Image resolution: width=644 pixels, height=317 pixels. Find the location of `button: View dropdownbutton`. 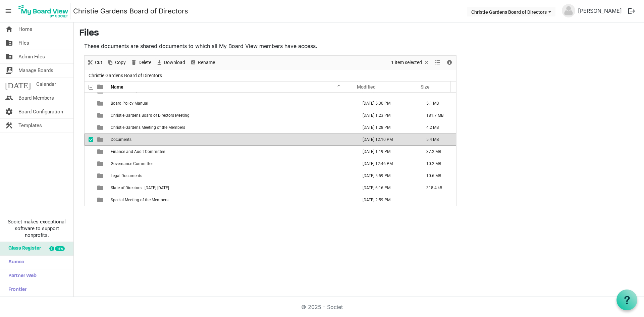

button: View dropdownbutton is located at coordinates (438, 63).